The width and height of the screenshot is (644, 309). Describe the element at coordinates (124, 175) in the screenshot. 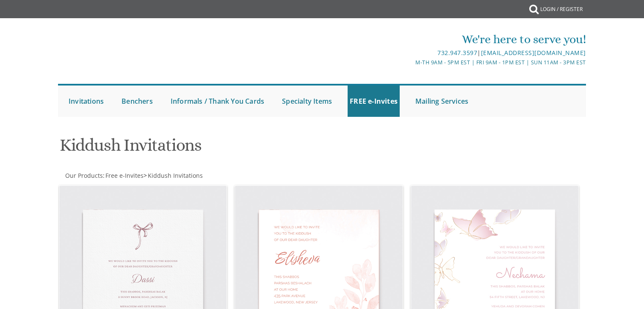

I see `a: Free e-Invites` at that location.